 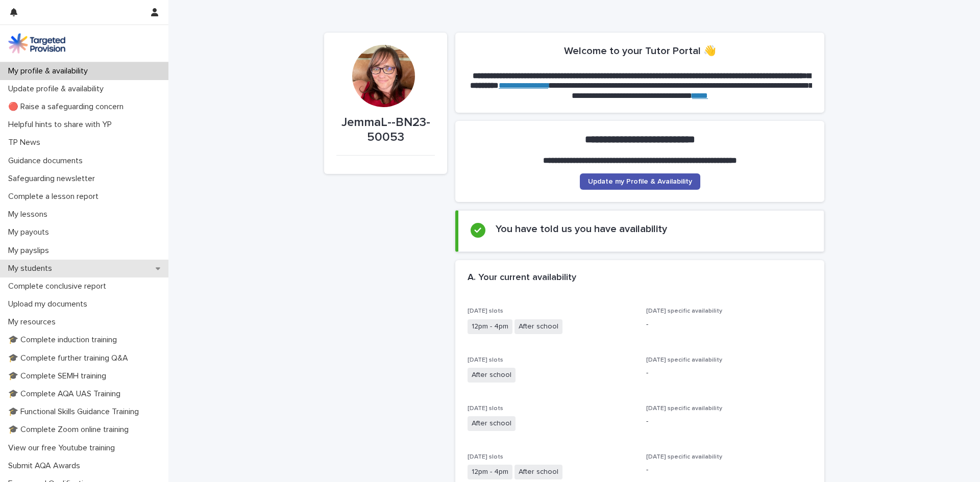 I want to click on p: Guidance documents, so click(x=48, y=160).